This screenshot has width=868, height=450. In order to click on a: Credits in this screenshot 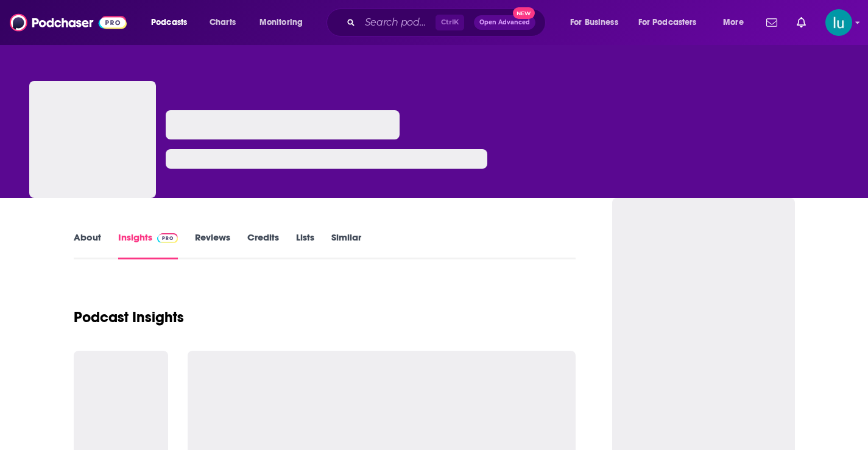, I will do `click(263, 246)`.